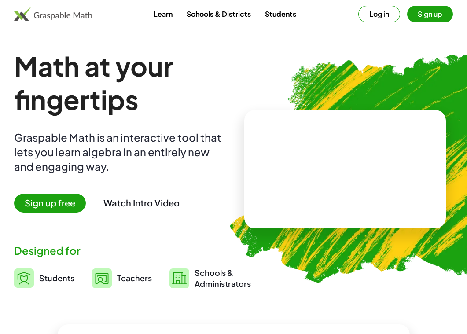 Image resolution: width=467 pixels, height=334 pixels. I want to click on a: Learn, so click(163, 14).